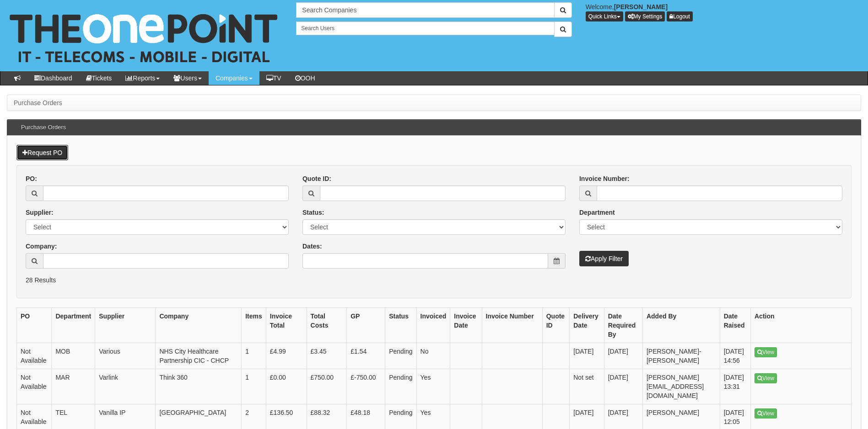 The height and width of the screenshot is (429, 868). What do you see at coordinates (199, 326) in the screenshot?
I see `th: Company` at bounding box center [199, 326].